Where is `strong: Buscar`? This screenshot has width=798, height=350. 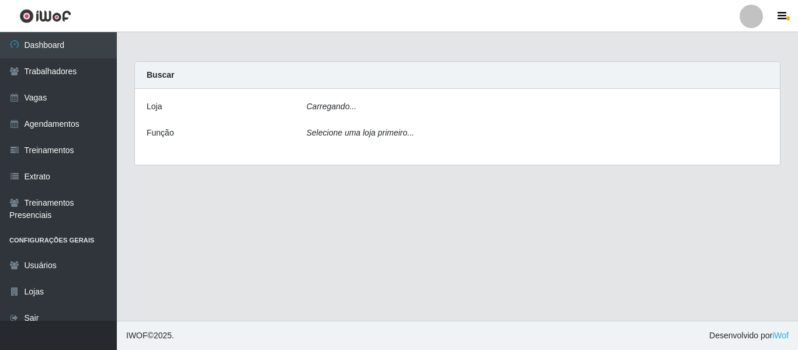
strong: Buscar is located at coordinates (160, 75).